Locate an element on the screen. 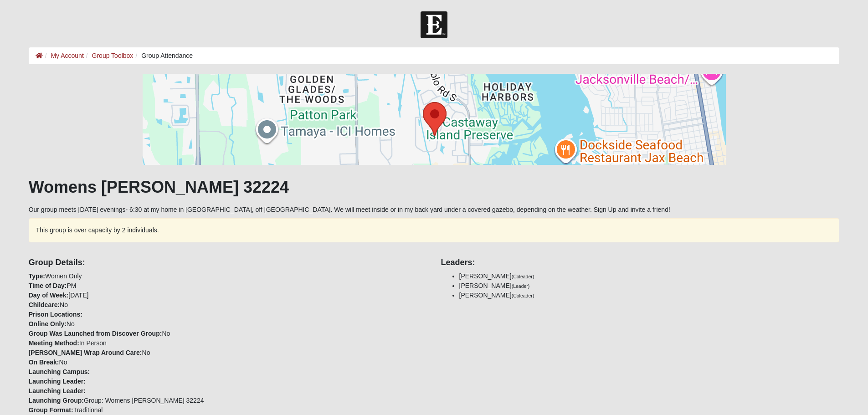 Image resolution: width=868 pixels, height=415 pixels. h4: Leaders: is located at coordinates (640, 263).